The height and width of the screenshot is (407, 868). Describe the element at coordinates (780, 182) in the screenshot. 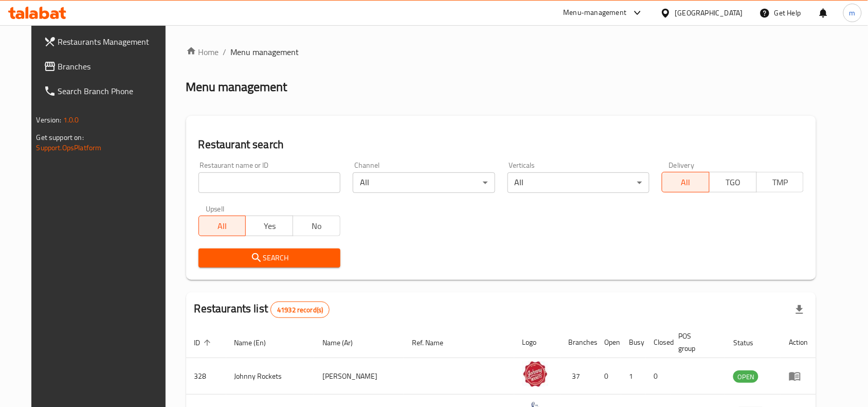

I see `button: TMP` at that location.